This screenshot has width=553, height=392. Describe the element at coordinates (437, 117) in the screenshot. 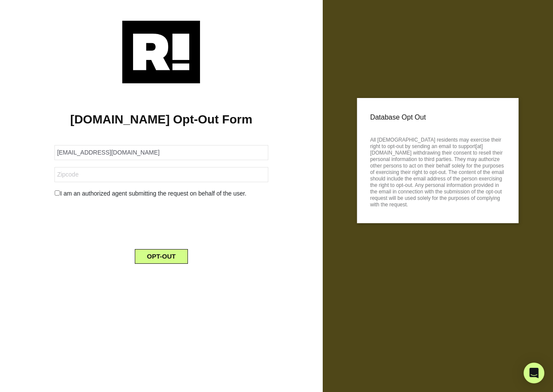

I see `p: Database Opt Out` at that location.